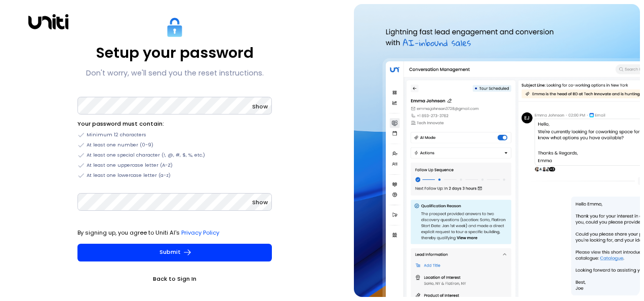  Describe the element at coordinates (174, 53) in the screenshot. I see `p: Setup your password` at that location.